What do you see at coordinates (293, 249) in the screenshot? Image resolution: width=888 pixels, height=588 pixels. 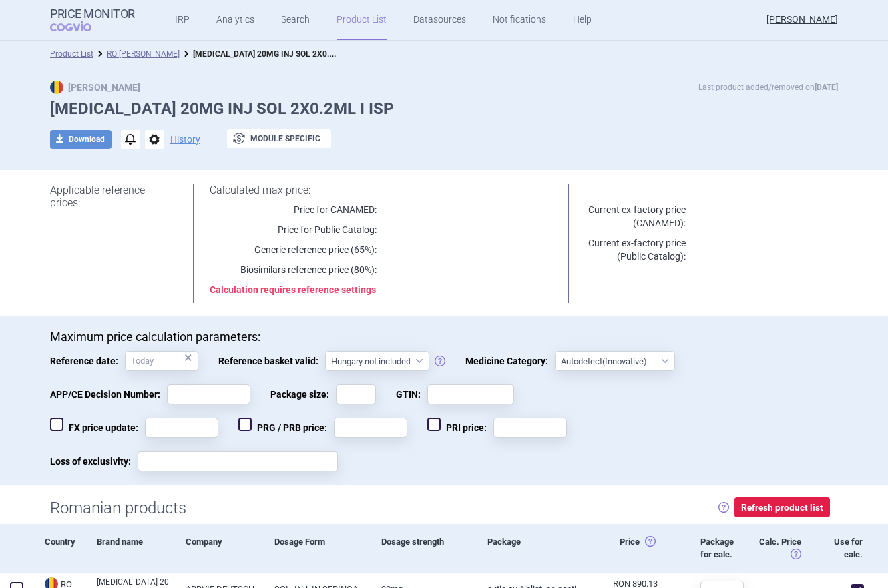 I see `p: Generic reference price (65%):` at bounding box center [293, 249].